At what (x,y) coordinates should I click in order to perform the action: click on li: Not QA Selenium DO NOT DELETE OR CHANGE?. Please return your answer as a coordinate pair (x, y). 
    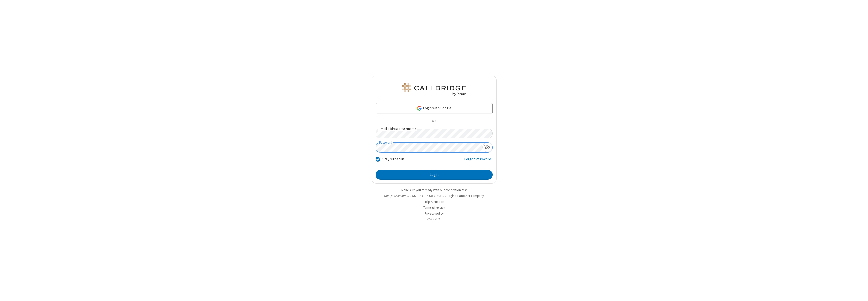
    Looking at the image, I should click on (434, 196).